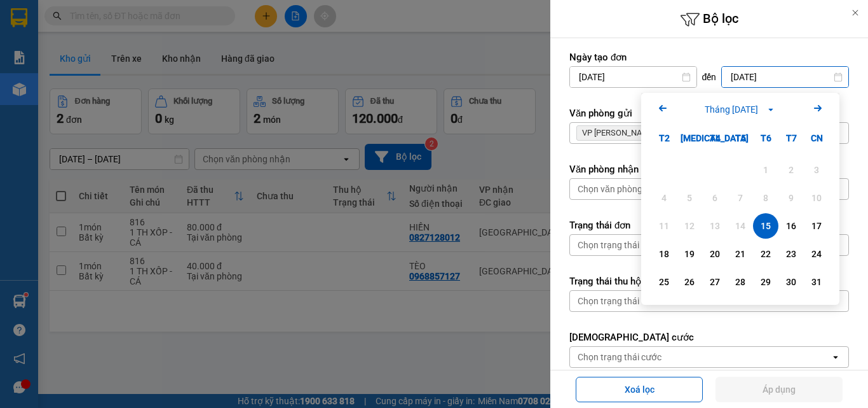  I want to click on div: Choose Thứ Hai, tháng 08 18 2025. It's available., so click(663, 254).